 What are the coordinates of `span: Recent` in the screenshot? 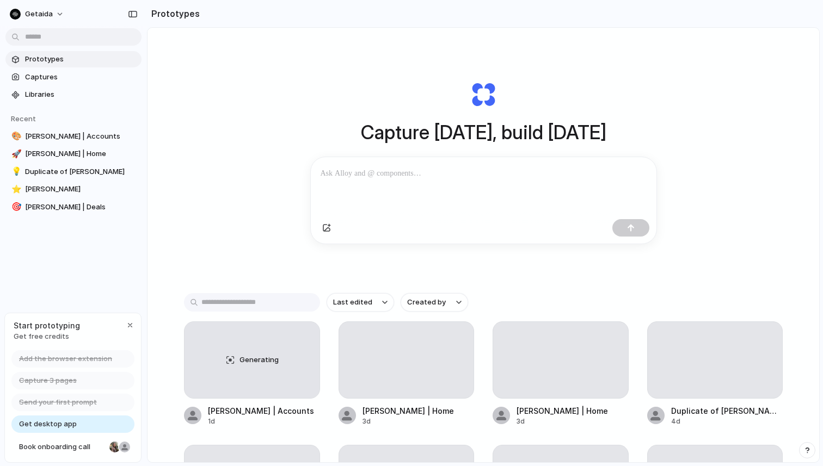 It's located at (23, 119).